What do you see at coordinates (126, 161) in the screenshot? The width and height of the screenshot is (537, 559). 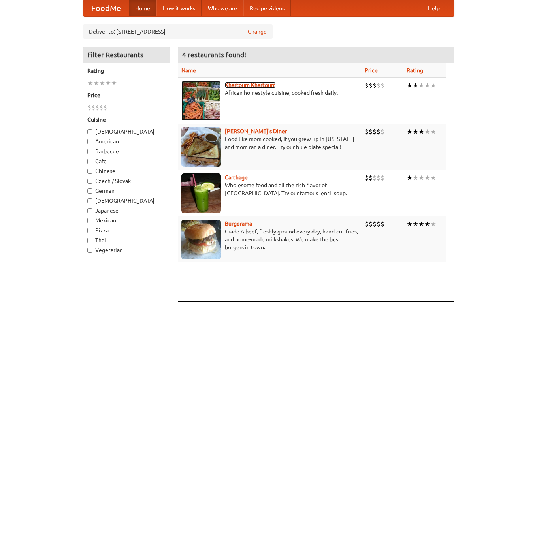 I see `label: Cafe` at bounding box center [126, 161].